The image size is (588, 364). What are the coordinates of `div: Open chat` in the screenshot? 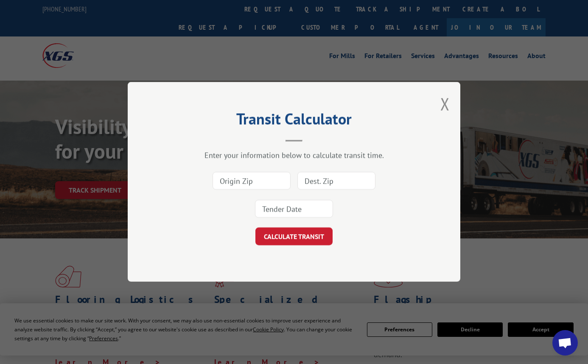 It's located at (565, 343).